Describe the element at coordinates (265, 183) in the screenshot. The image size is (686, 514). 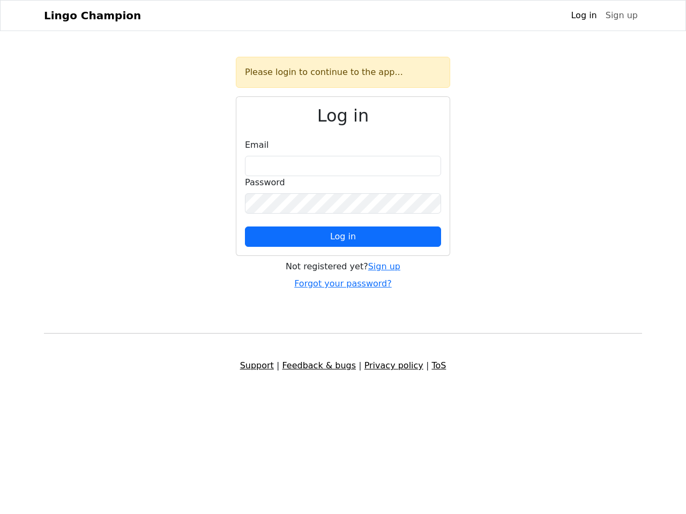
I see `label: Password` at that location.